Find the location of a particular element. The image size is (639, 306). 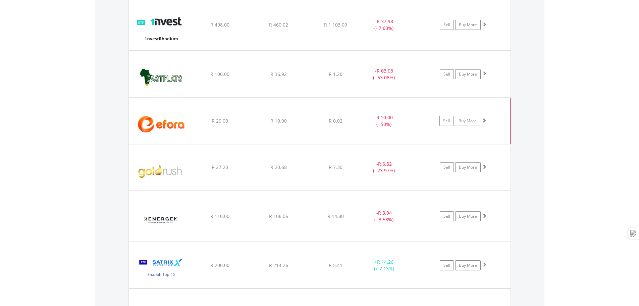

img: EQU.ZA.STXSHA.png is located at coordinates (161, 268).